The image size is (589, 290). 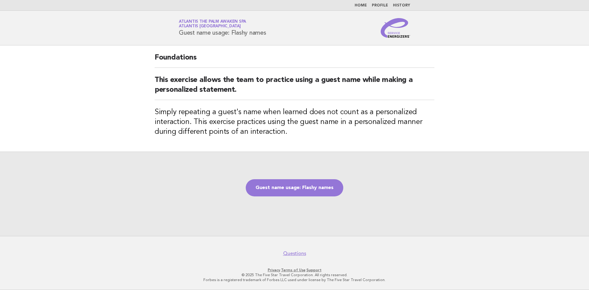 I want to click on a: Questions, so click(x=295, y=254).